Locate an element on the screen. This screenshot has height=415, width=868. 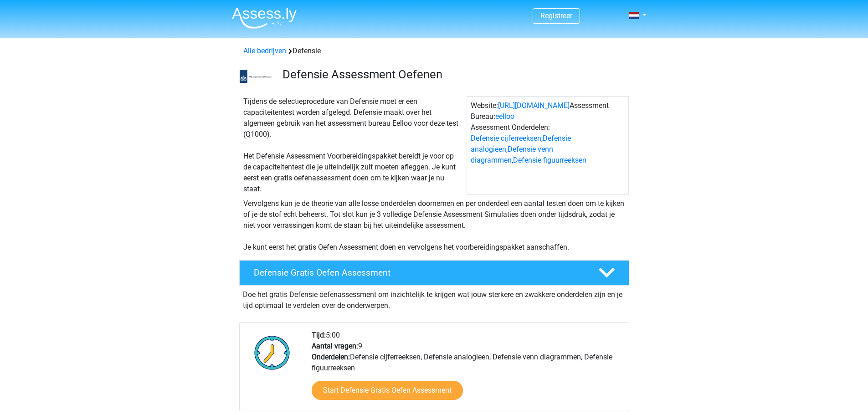
div: Doe het gratis Defensie oefenassessment om inzichtelijk te krijgen wat jouw sterkere en zwakkere ... is located at coordinates (434, 298).